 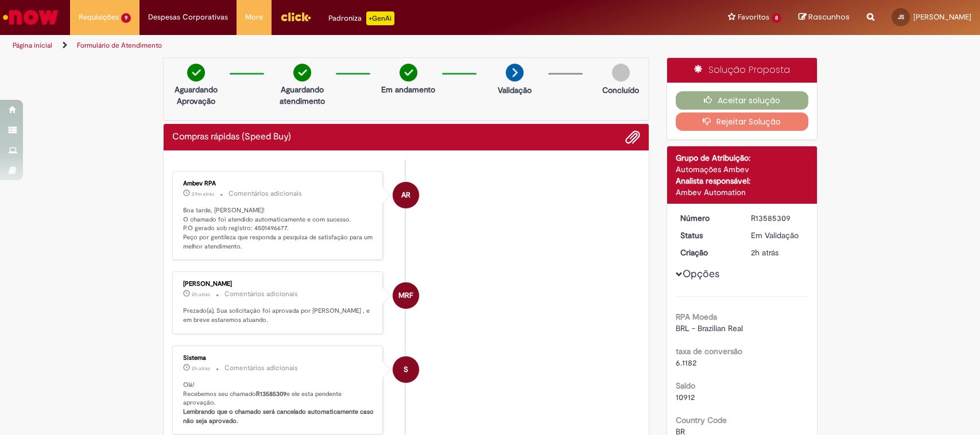 I want to click on img: img-circle-grey.png, so click(x=620, y=73).